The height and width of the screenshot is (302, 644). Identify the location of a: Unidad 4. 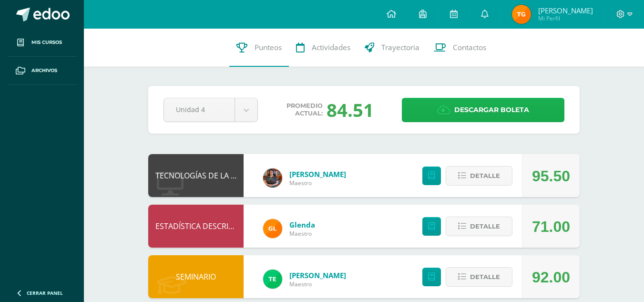
(211, 110).